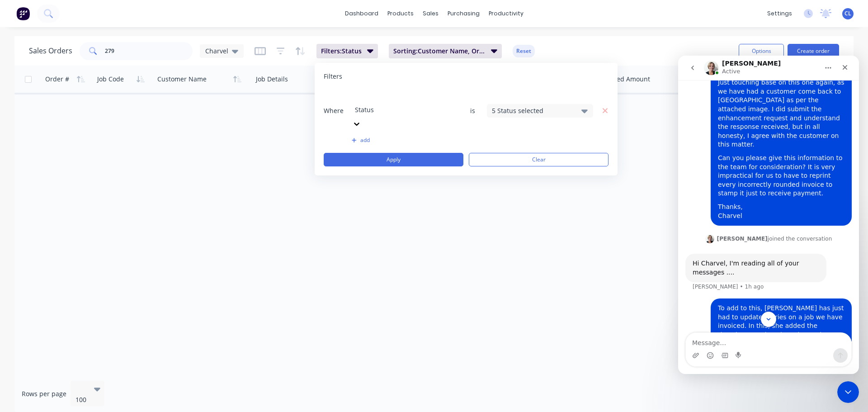 This screenshot has height=412, width=868. I want to click on button: Sorting:Customer Name, Order #, Job Code, so click(446, 51).